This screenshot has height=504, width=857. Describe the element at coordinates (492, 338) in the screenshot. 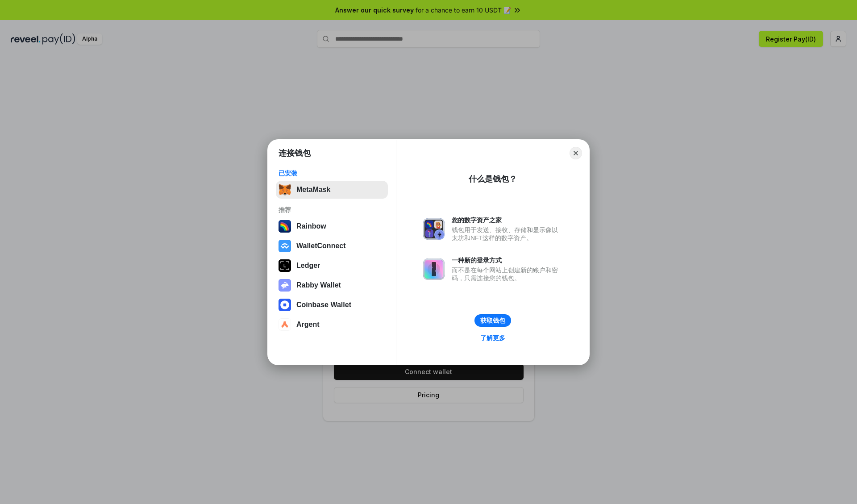

I see `div: 了解更多` at that location.